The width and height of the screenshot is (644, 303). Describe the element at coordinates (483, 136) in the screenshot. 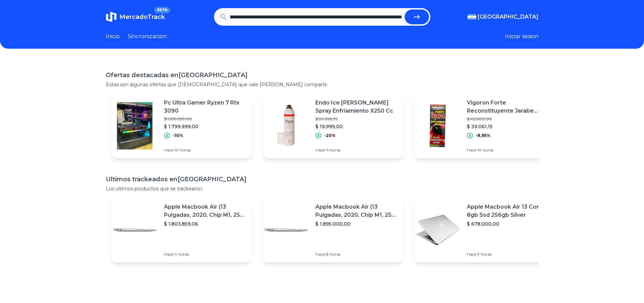

I see `p: -8,95%` at that location.